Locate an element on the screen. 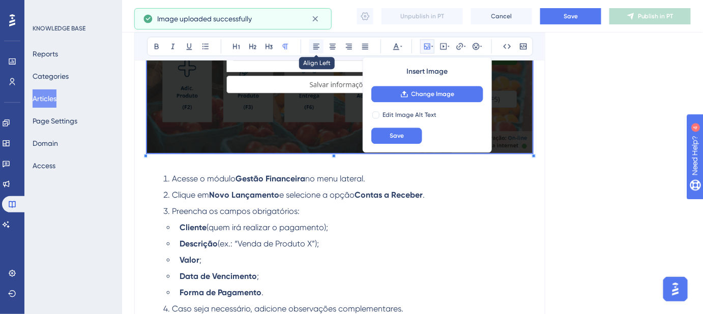 The width and height of the screenshot is (703, 314). span: Insert Image is located at coordinates (427, 72).